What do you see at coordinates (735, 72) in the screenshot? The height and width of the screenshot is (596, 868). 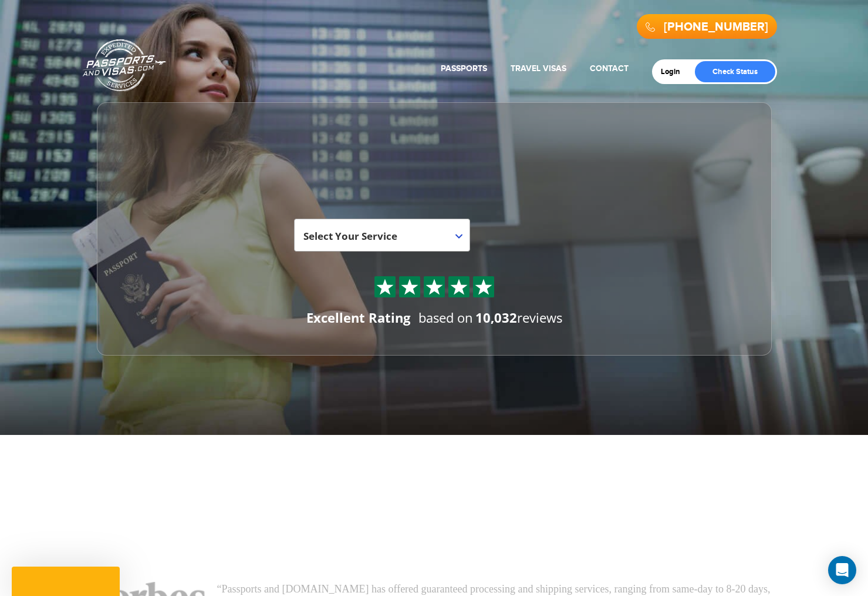 I see `a: Check Status` at bounding box center [735, 72].